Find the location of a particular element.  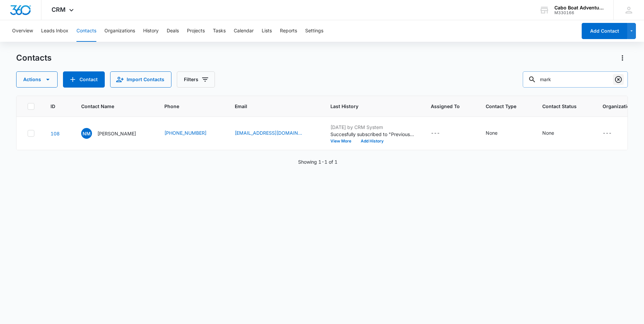

button: Contacts is located at coordinates (86, 31).